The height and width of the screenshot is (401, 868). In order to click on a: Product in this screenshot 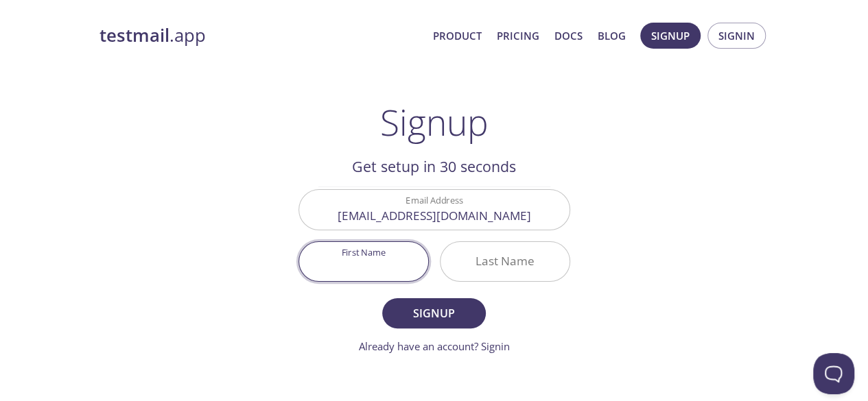, I will do `click(457, 36)`.